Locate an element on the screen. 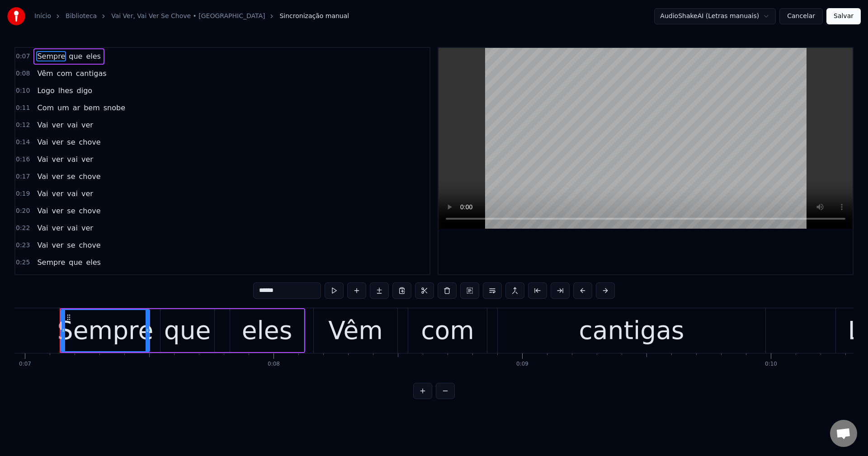  img: youka is located at coordinates (16, 16).